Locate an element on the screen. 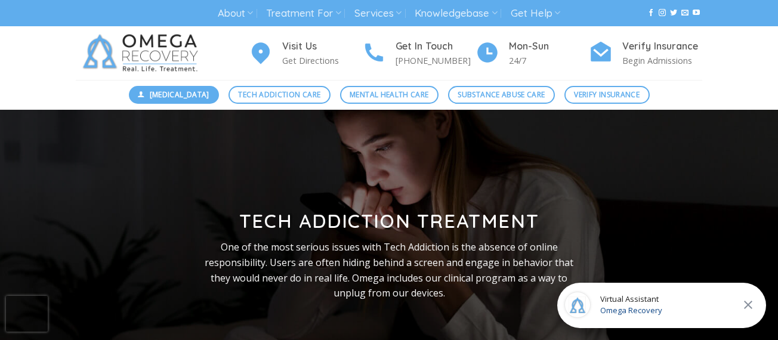 This screenshot has height=340, width=778. span: Mental Health Care is located at coordinates (389, 94).